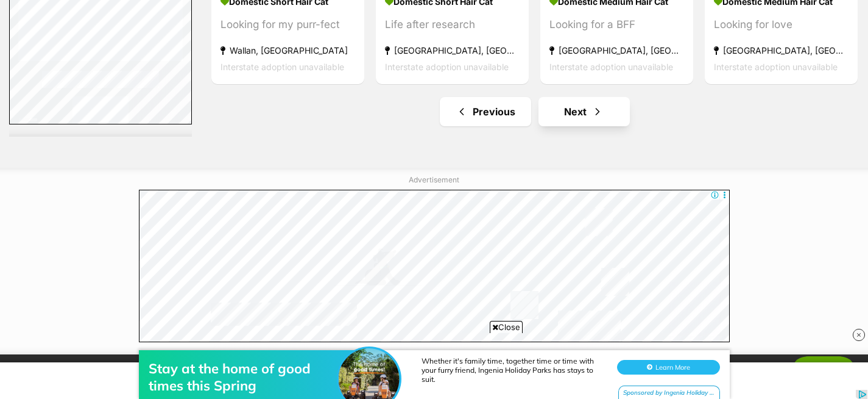 The width and height of the screenshot is (868, 399). What do you see at coordinates (668, 41) in the screenshot?
I see `button: Learn More` at bounding box center [668, 41].